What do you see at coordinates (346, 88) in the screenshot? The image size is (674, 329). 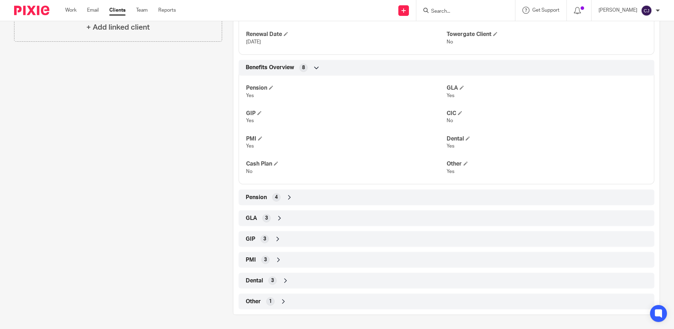 I see `h4: Pension` at bounding box center [346, 88].